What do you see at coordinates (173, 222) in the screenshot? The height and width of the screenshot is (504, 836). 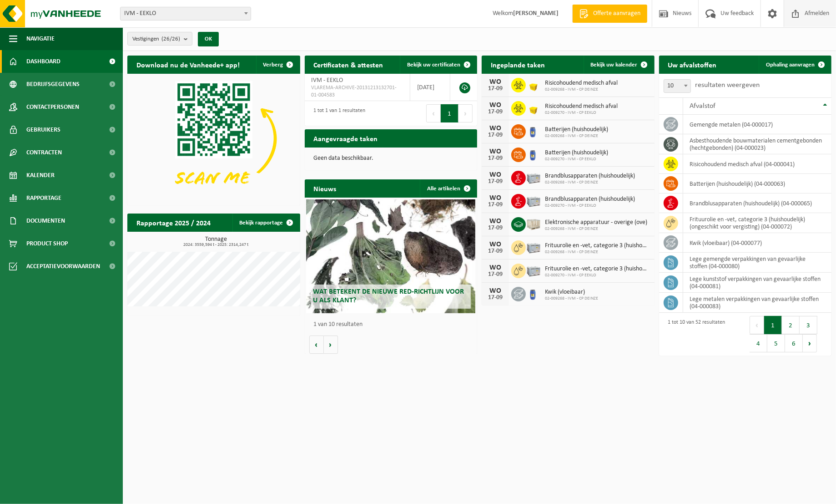 I see `h2: Rapportage 2025 / 2024` at bounding box center [173, 222].